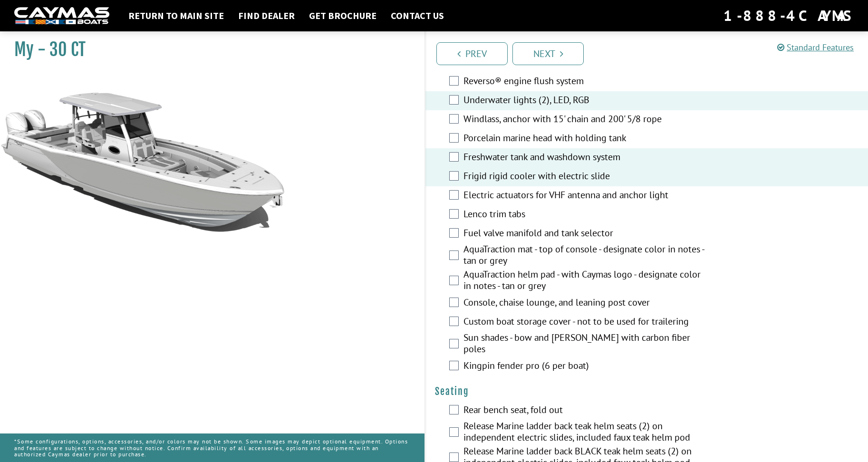 The width and height of the screenshot is (868, 462). I want to click on label: AquaTraction mat - top of console - designate color in notes - tan or grey, so click(585, 255).